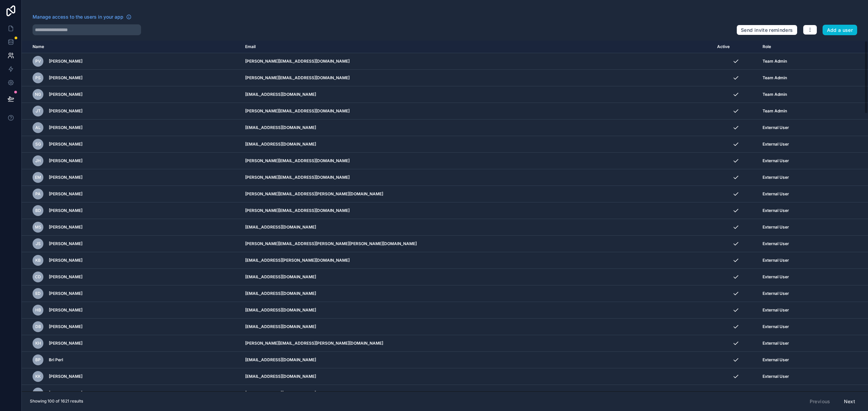  I want to click on span: JH, so click(38, 161).